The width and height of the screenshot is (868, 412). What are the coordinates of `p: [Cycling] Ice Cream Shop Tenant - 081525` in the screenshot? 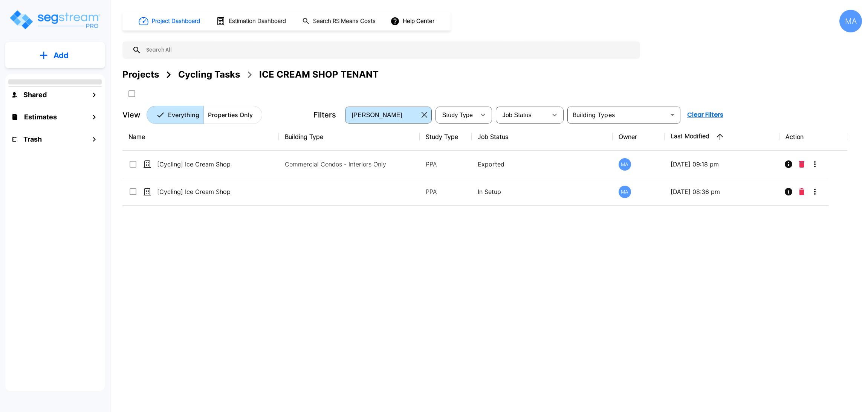 It's located at (195, 164).